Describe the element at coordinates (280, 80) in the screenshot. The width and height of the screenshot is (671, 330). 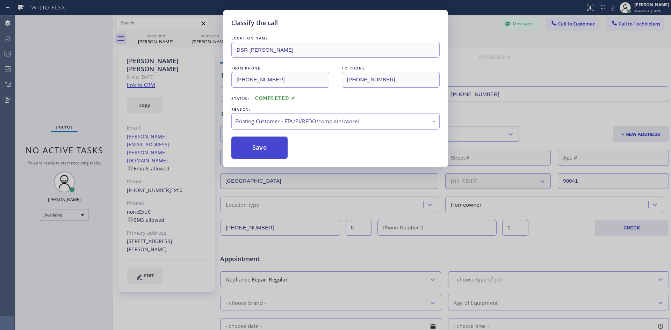
I see `input: From phone` at that location.